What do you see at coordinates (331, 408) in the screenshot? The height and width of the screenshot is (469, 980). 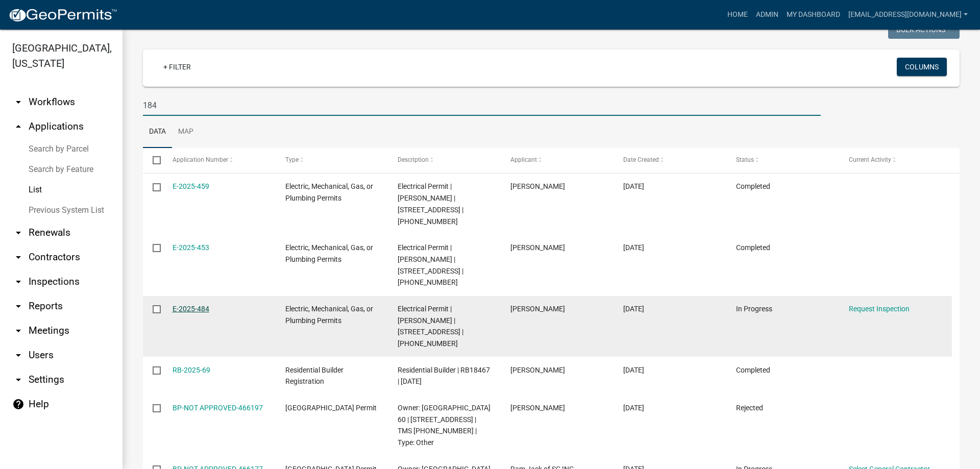 I see `span: Abbeville County Building Permit` at bounding box center [331, 408].